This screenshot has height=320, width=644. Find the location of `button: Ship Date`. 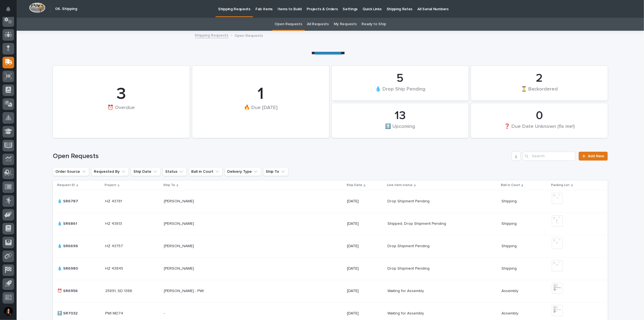

button: Ship Date is located at coordinates (145, 172).